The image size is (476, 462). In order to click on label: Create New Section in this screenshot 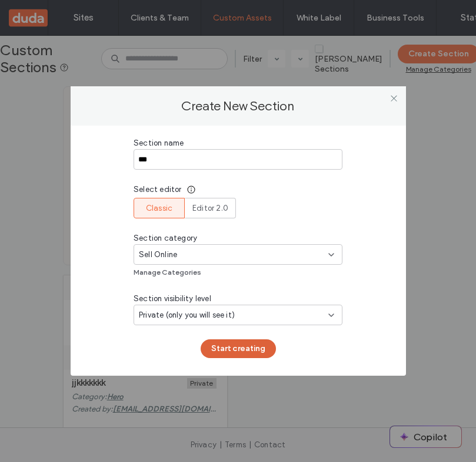, I will do `click(238, 106)`.